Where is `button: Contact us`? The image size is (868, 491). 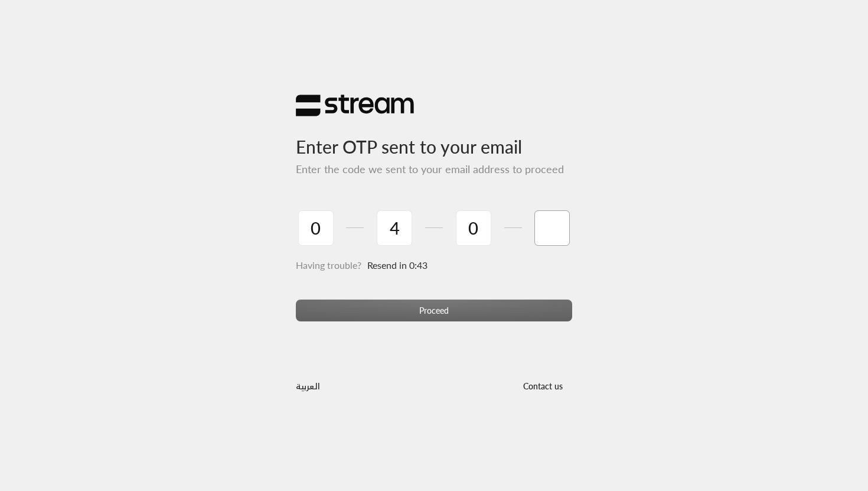 button: Contact us is located at coordinates (543, 386).